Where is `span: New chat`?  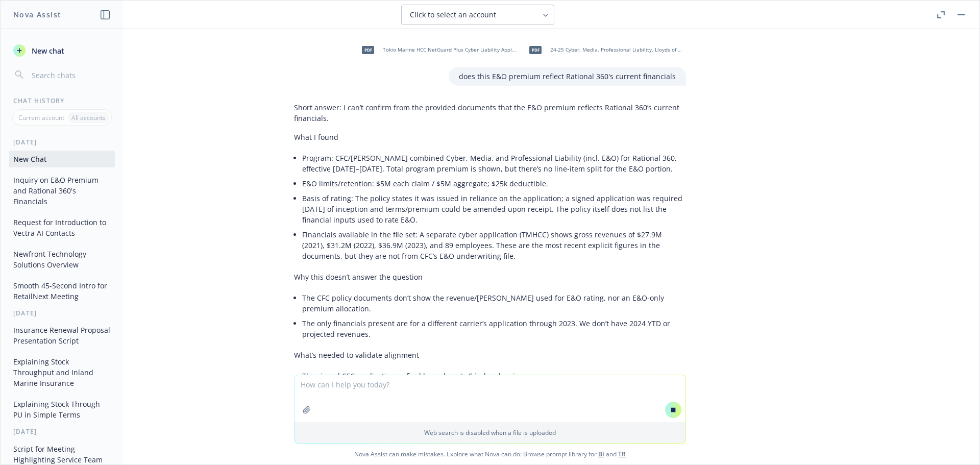 span: New chat is located at coordinates (47, 50).